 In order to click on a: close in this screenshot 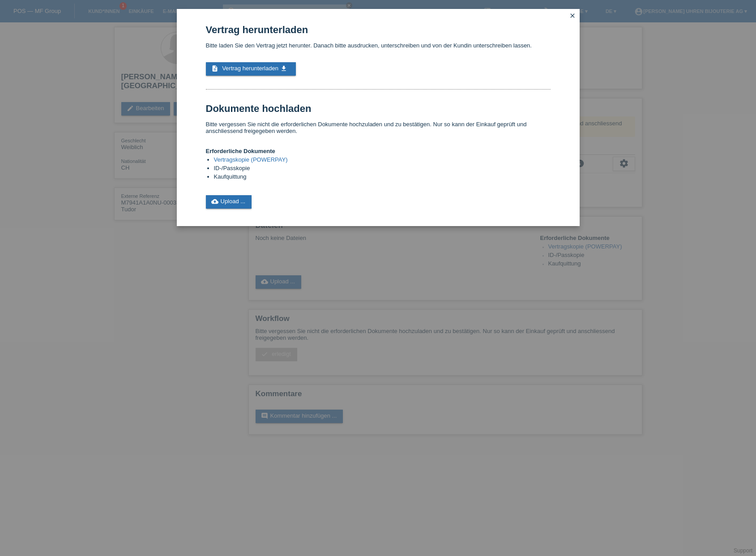, I will do `click(572, 16)`.